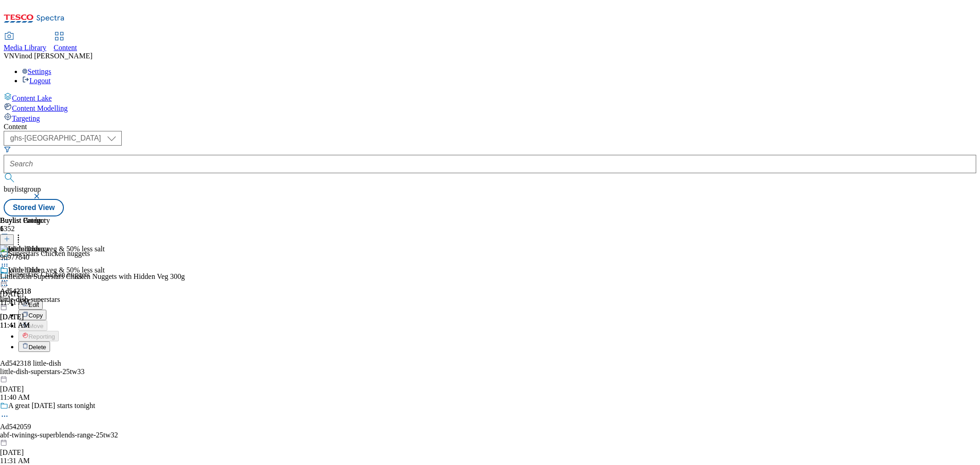  I want to click on span: VN, so click(9, 55).